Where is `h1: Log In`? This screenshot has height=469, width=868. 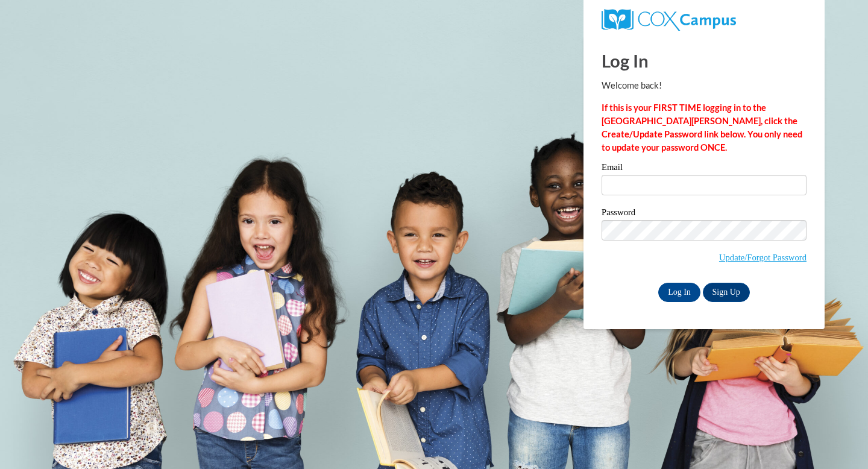 h1: Log In is located at coordinates (704, 61).